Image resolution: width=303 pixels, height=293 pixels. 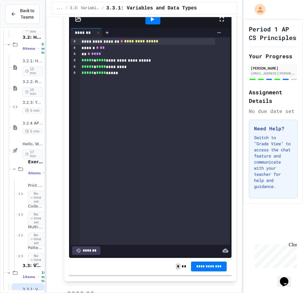 I want to click on h2: Your Progress, so click(x=274, y=56).